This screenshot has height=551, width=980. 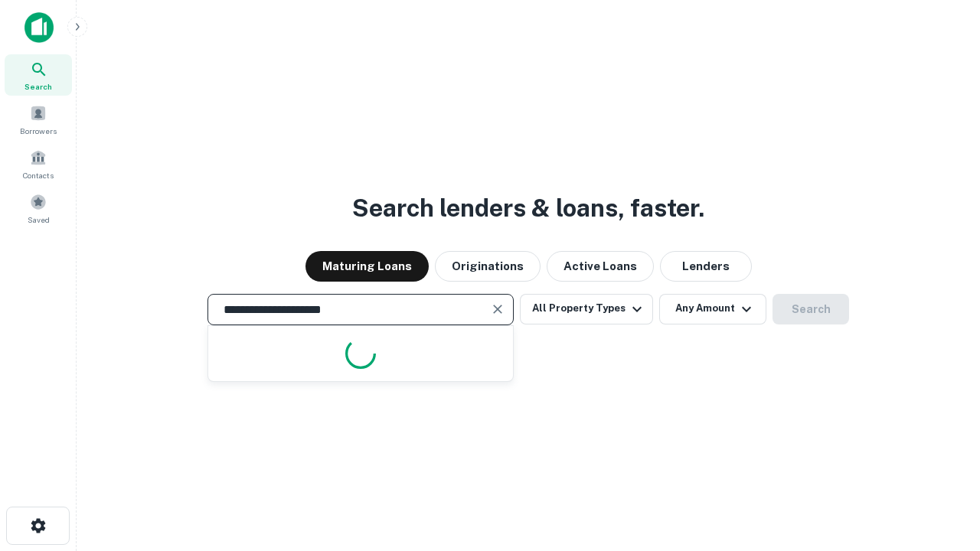 I want to click on img: capitalize-icon.png, so click(x=39, y=27).